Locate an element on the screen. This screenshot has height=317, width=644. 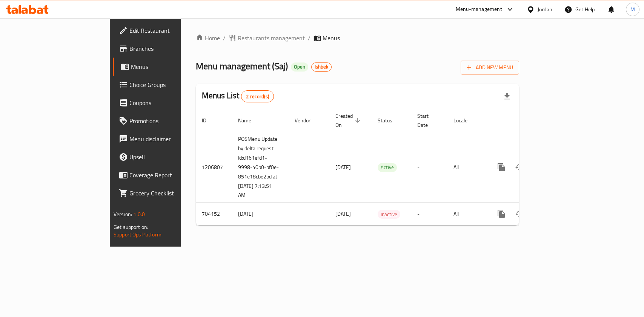
span: Edit Restaurant is located at coordinates (170, 31).